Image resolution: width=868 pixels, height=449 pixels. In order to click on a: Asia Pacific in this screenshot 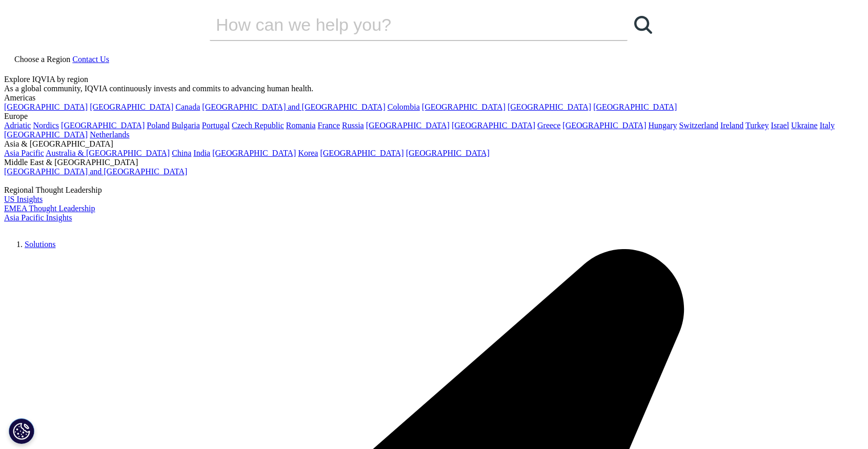, I will do `click(24, 153)`.